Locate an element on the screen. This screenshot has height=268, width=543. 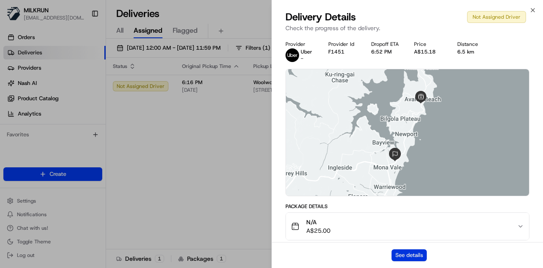
span: Uber is located at coordinates (307, 52).